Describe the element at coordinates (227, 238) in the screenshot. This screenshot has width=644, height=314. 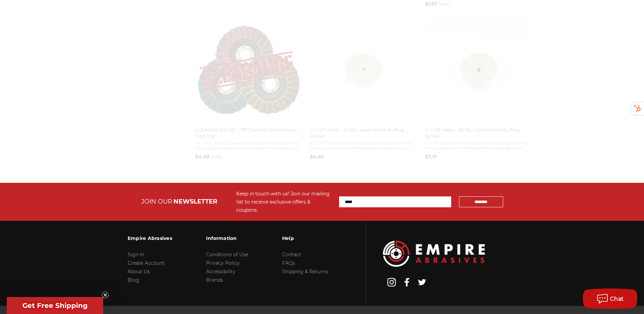
I see `h3: Information` at that location.